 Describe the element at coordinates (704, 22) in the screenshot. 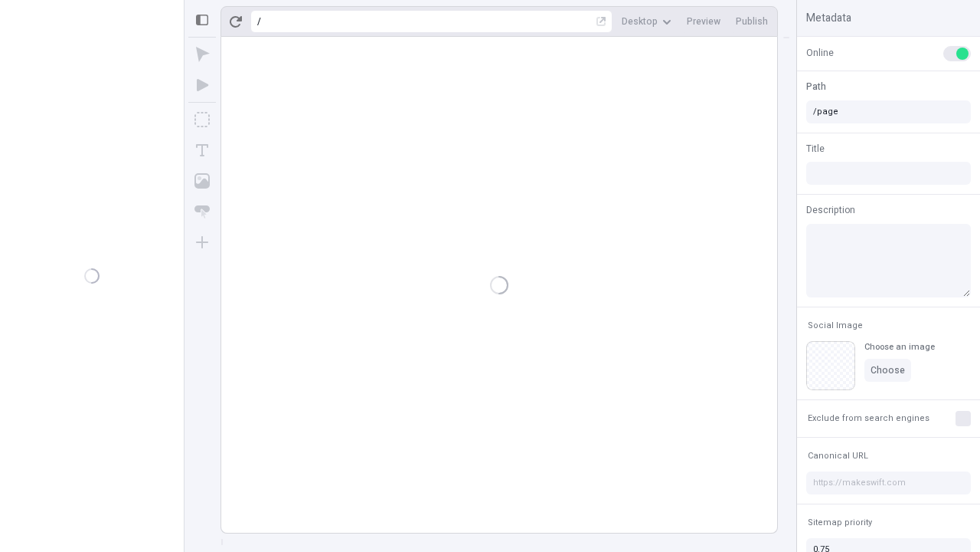

I see `span: Preview` at that location.